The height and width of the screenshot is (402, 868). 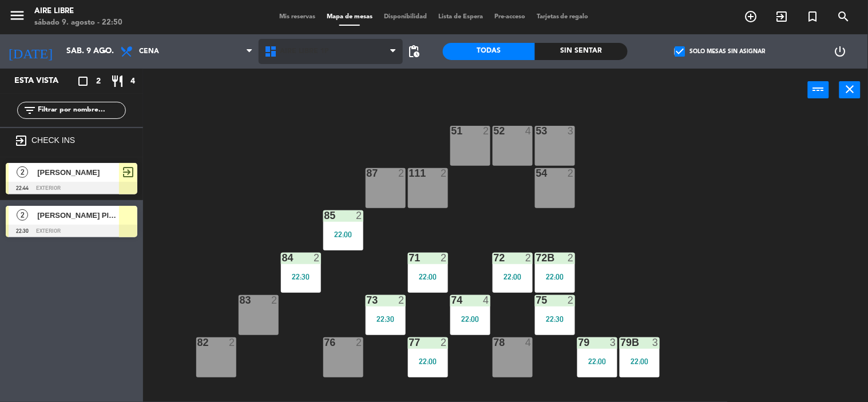 I want to click on span: Lista de Espera, so click(x=461, y=17).